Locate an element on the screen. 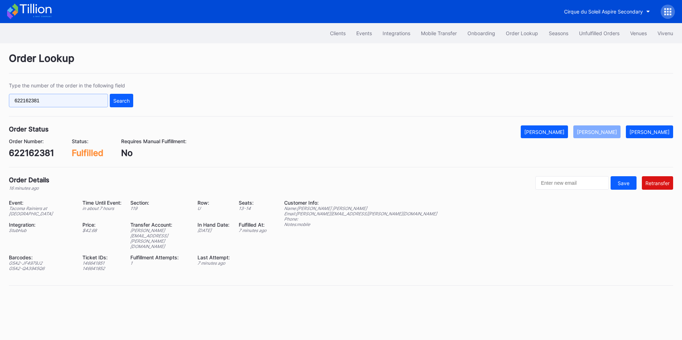 This screenshot has height=340, width=682. button: Seasons is located at coordinates (559, 33).